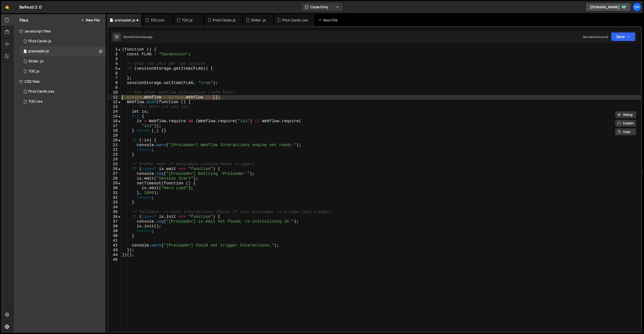  Describe the element at coordinates (114, 92) in the screenshot. I see `div: 10` at that location.